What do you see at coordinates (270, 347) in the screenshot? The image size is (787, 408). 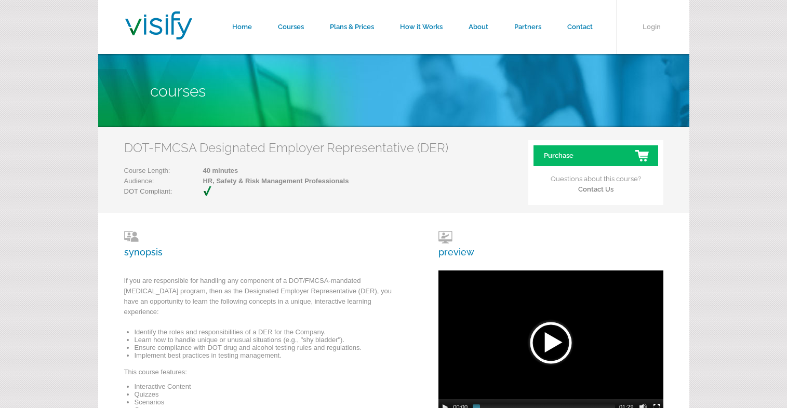 I see `li: Ensure compliance with DOT drug and alcohol testing rules and regulations.` at bounding box center [270, 347].